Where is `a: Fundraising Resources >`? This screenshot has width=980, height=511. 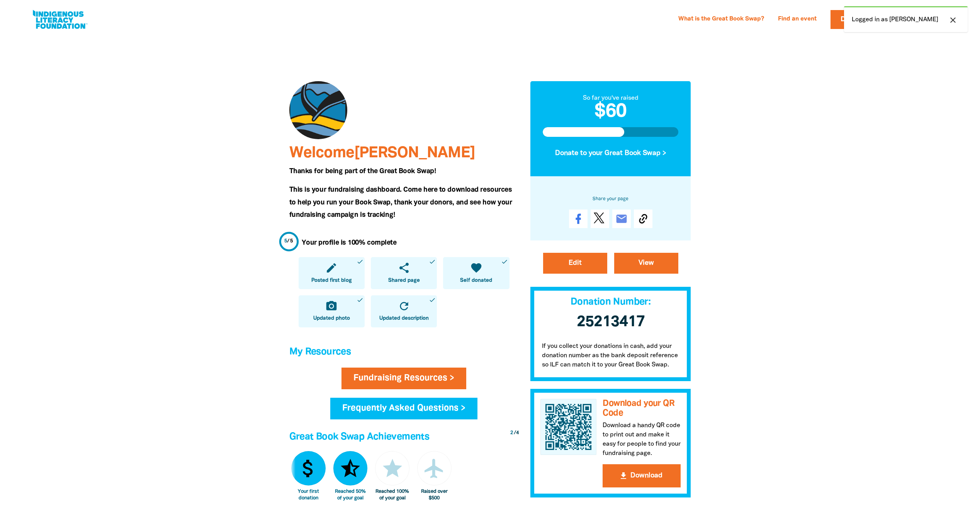
a: Fundraising Resources > is located at coordinates (404, 378).